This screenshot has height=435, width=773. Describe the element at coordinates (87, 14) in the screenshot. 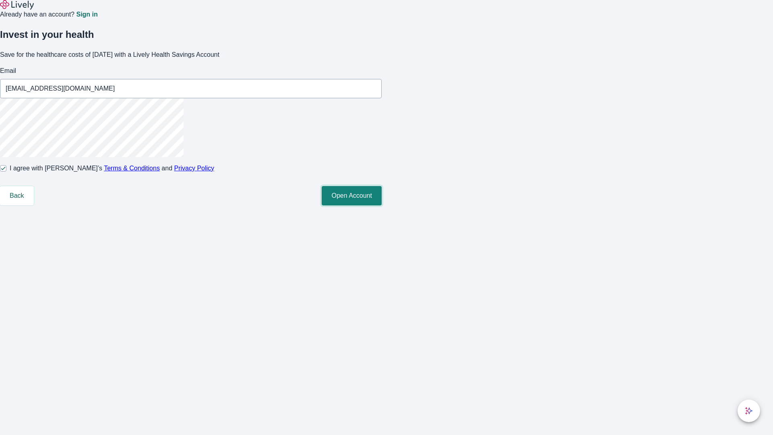

I see `a: Sign in` at that location.